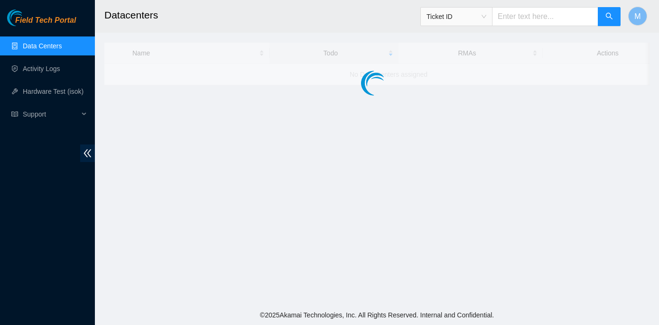 Image resolution: width=659 pixels, height=325 pixels. Describe the element at coordinates (637, 16) in the screenshot. I see `span: M` at that location.